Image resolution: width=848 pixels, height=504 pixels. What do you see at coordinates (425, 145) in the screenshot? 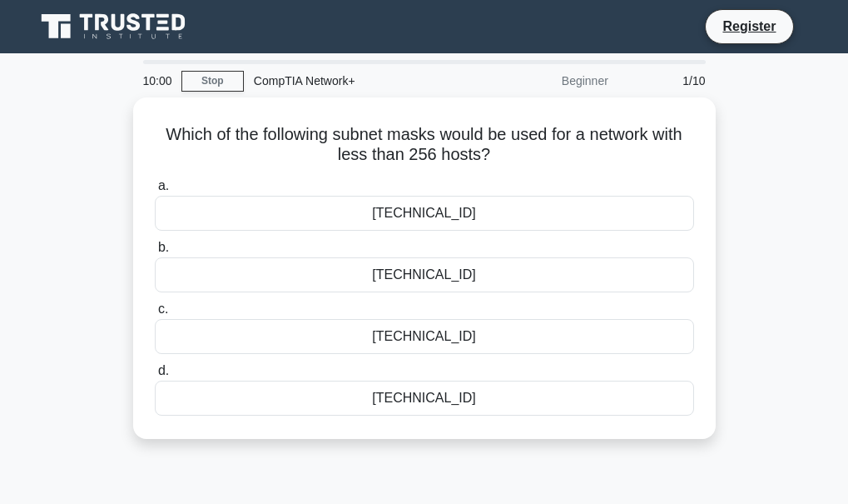
I see `h5: Which of the following subnet masks would be used for a network with less than 256 hosts?` at bounding box center [425, 145].